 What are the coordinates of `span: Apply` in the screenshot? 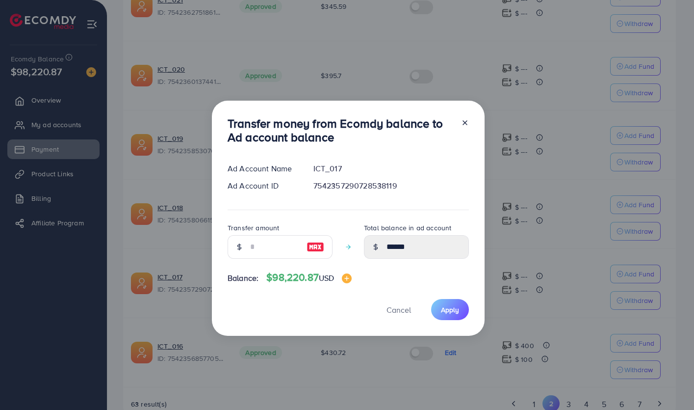 It's located at (450, 310).